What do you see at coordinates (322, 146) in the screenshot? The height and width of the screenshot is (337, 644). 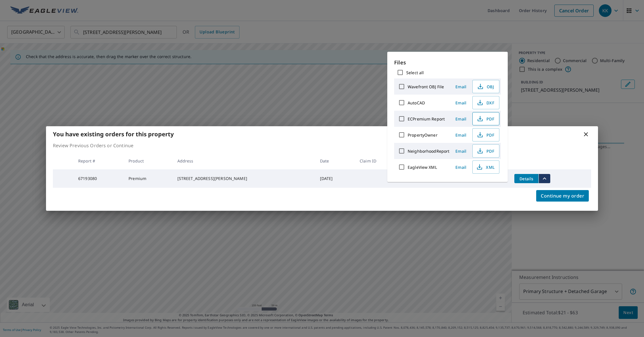 I see `p: Review Previous Orders or Continue` at bounding box center [322, 146].